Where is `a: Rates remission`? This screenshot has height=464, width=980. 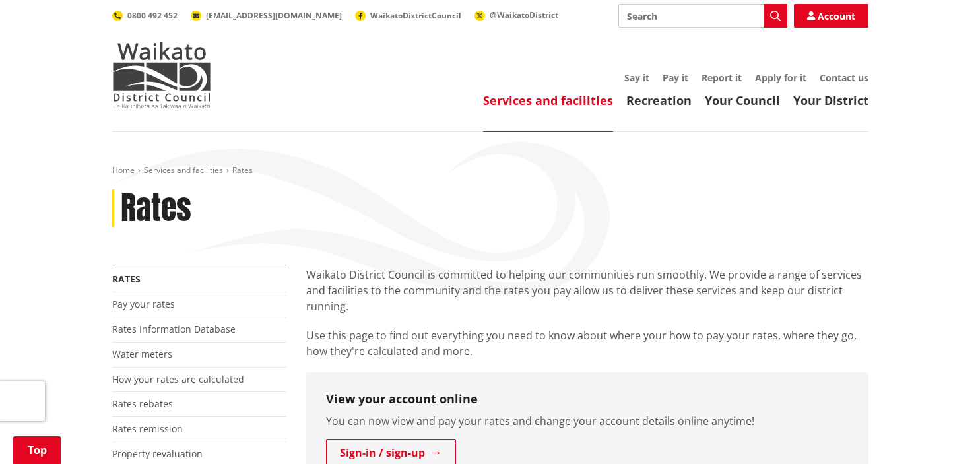 a: Rates remission is located at coordinates (147, 429).